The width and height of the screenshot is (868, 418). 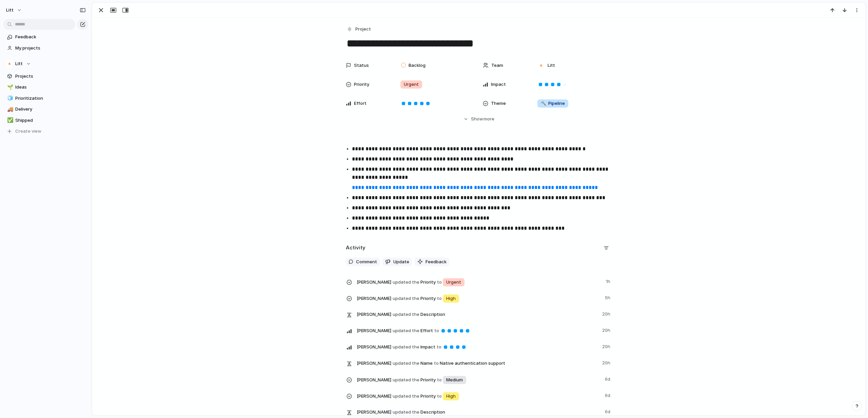 I want to click on span: Ideas, so click(x=51, y=87).